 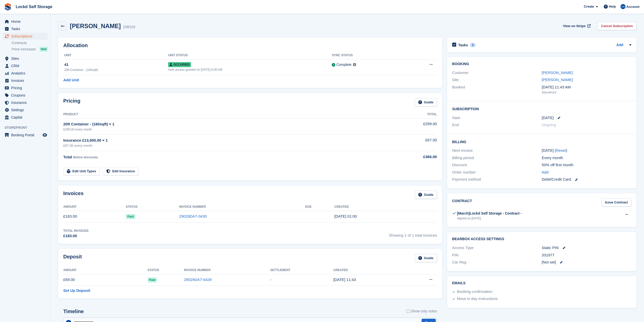 I want to click on input: Show only notes, so click(x=408, y=311).